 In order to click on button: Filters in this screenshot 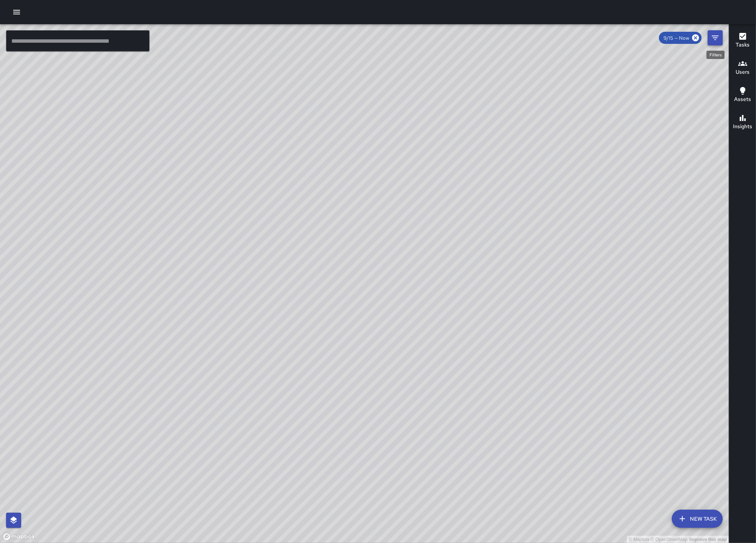, I will do `click(715, 38)`.